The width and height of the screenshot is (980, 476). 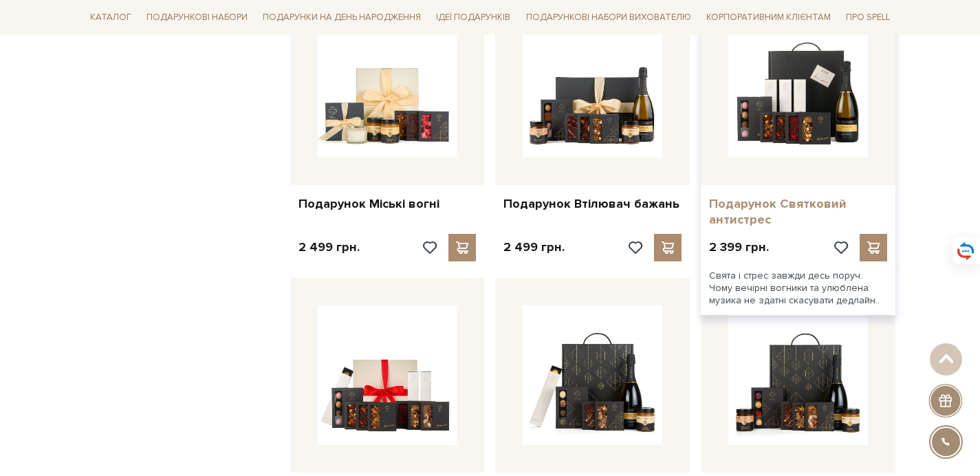 What do you see at coordinates (798, 288) in the screenshot?
I see `div: Свята і стрес завжди десь поруч. Чому вечірні вогники та улюблена музика не здатні скасувати дедл...` at bounding box center [798, 288].